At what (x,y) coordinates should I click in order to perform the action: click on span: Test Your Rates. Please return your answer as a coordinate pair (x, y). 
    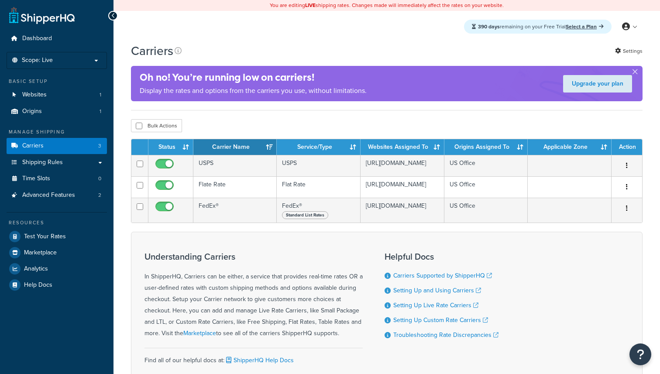
    Looking at the image, I should click on (45, 237).